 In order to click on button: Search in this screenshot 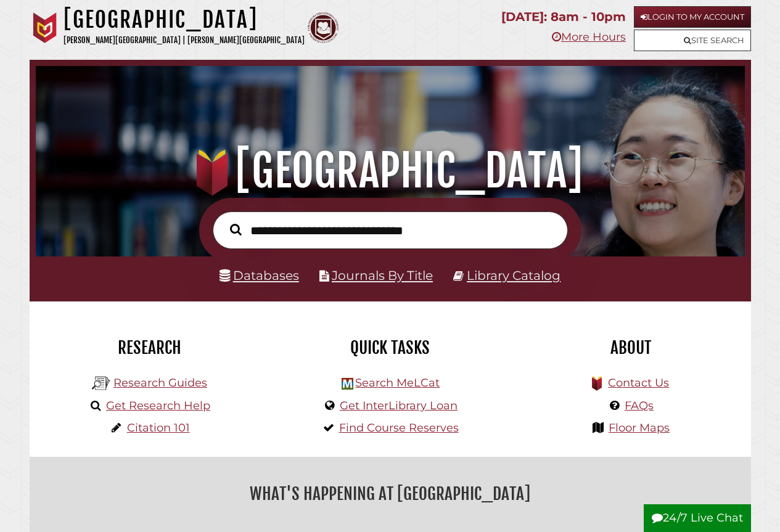, I will do `click(235, 229)`.